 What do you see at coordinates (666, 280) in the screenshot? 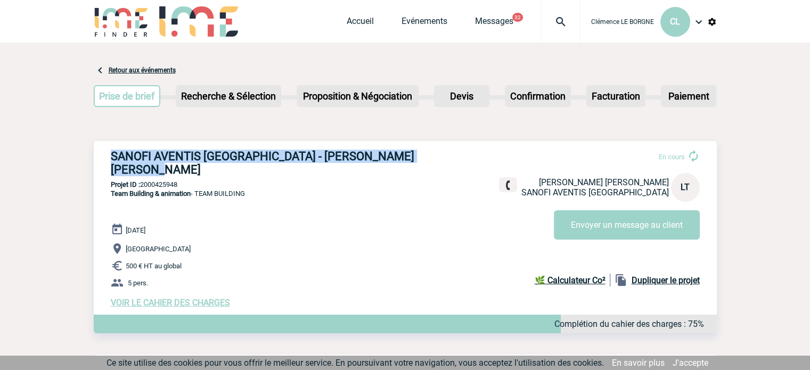
I see `b: Dupliquer le projet` at bounding box center [666, 280].